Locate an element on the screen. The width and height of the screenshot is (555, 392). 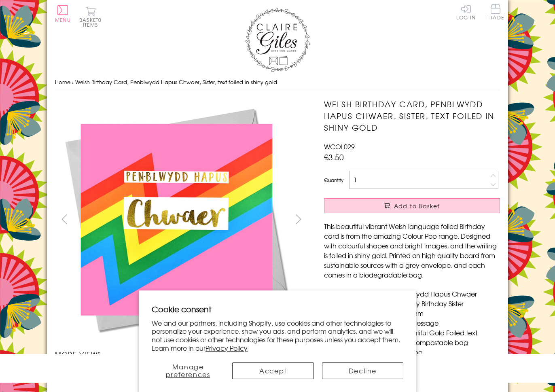
span: Welsh Birthday Card, Penblwydd Hapus Chwaer, Sister, text foiled in shiny gold is located at coordinates (176, 82).